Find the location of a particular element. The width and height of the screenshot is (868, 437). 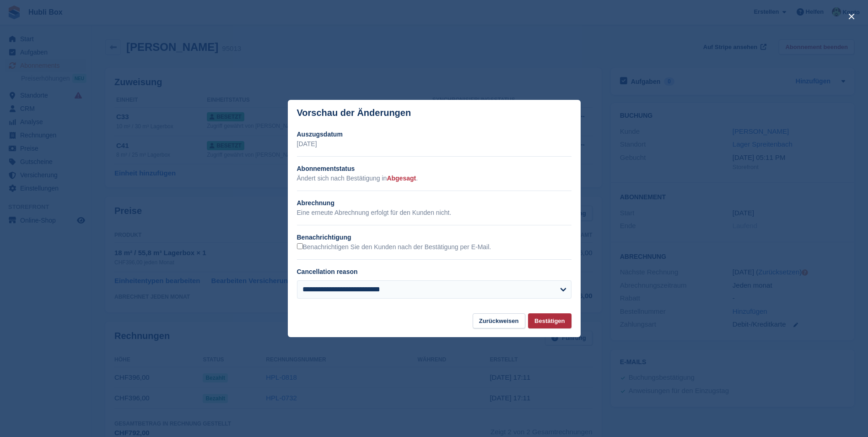

h2: Benachrichtigung is located at coordinates (434, 237).